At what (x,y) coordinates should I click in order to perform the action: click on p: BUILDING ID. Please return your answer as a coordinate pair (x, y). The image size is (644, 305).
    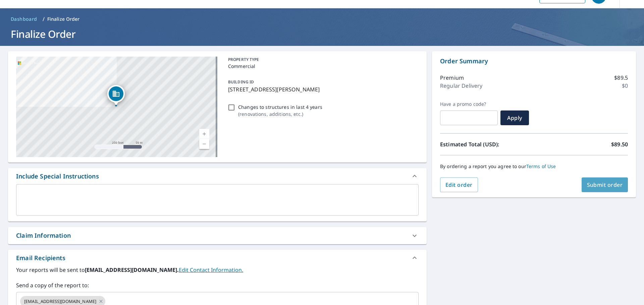
    Looking at the image, I should click on (241, 82).